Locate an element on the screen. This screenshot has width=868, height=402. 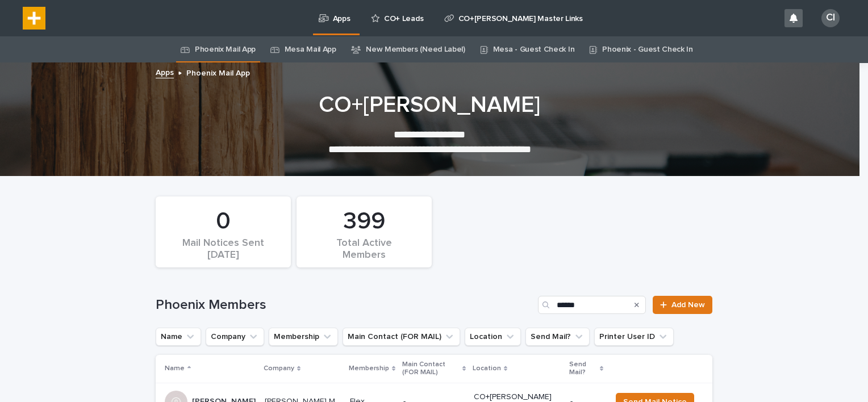
button: Membership is located at coordinates (303, 337).